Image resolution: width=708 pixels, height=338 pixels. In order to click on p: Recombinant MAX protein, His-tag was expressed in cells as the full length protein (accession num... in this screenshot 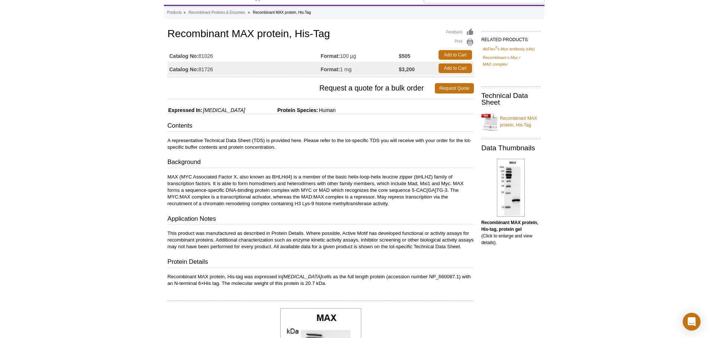, I will do `click(321, 280)`.